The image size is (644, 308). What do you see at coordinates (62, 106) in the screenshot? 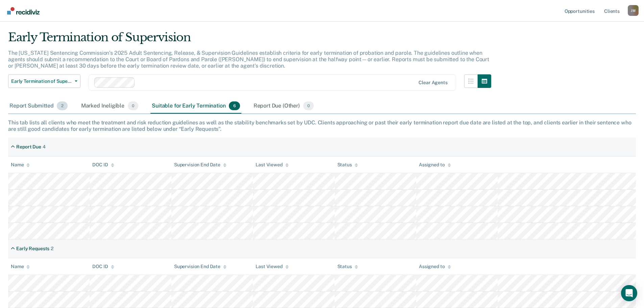
I see `span: 2` at bounding box center [62, 106].